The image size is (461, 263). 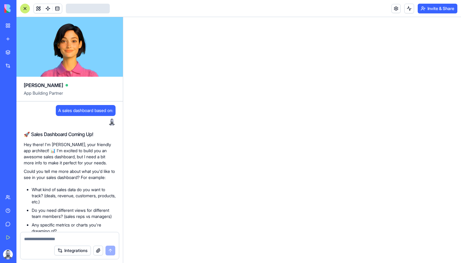 I want to click on button: Integrations, so click(x=73, y=251).